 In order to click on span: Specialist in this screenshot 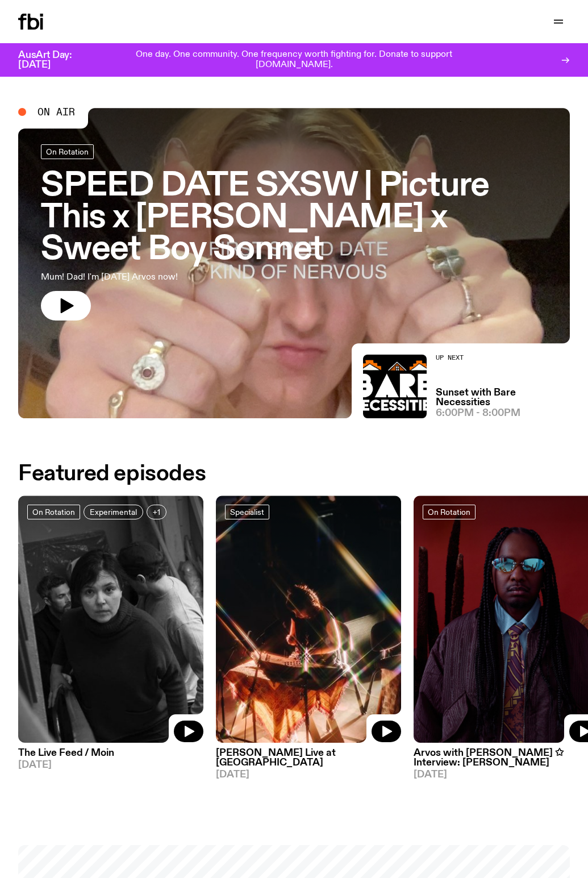, I will do `click(247, 512)`.